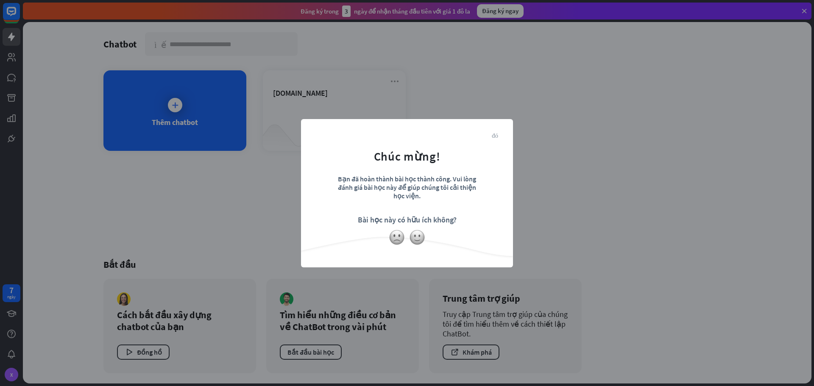  Describe the element at coordinates (407, 187) in the screenshot. I see `font: Bạn đã hoàn thành bài học thành công. Vui lòng đánh giá bài học này để giúp chúng tôi cải thiện h...` at that location.